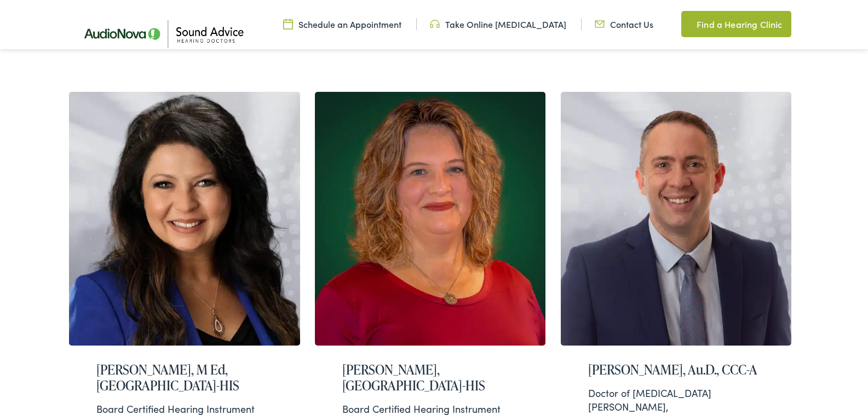 This screenshot has height=415, width=868. I want to click on img: Headphone icon in a unique green color, suggesting audio-related services or features., so click(435, 24).